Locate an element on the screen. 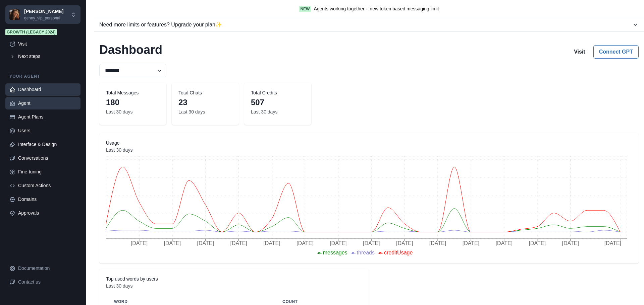  div: Documentation is located at coordinates (47, 268).